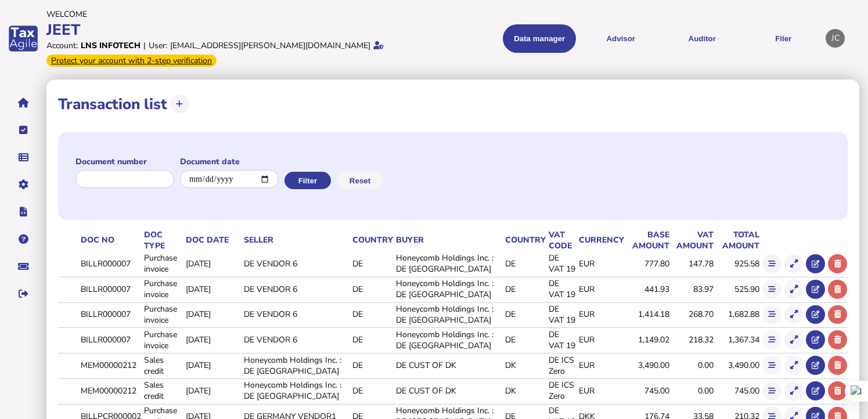  Describe the element at coordinates (23, 157) in the screenshot. I see `i: Data manager` at that location.